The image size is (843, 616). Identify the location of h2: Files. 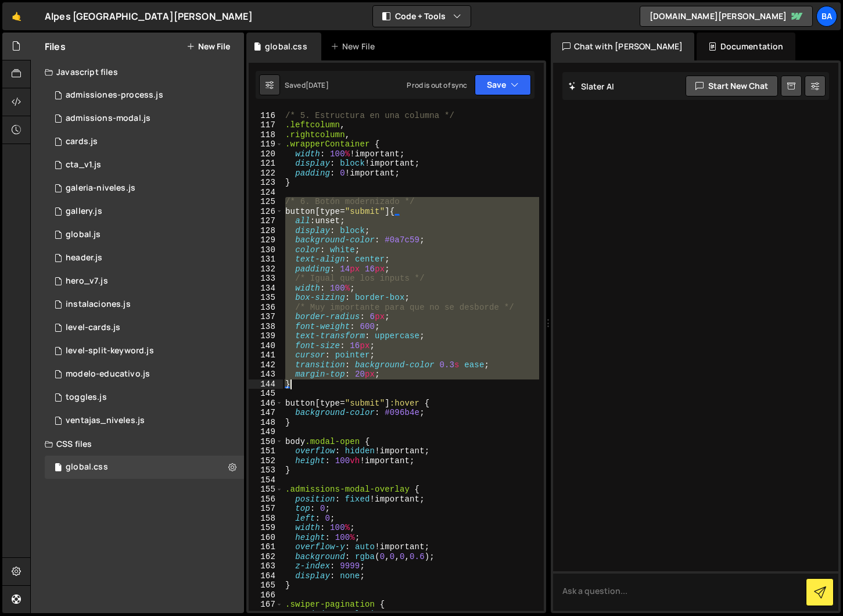
(55, 47).